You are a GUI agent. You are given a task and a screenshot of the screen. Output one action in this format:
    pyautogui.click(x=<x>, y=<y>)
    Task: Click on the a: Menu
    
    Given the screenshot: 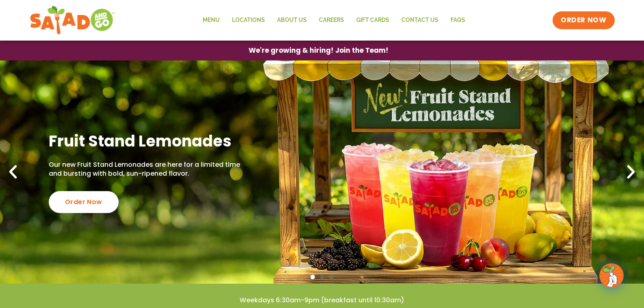 What is the action you would take?
    pyautogui.click(x=211, y=20)
    